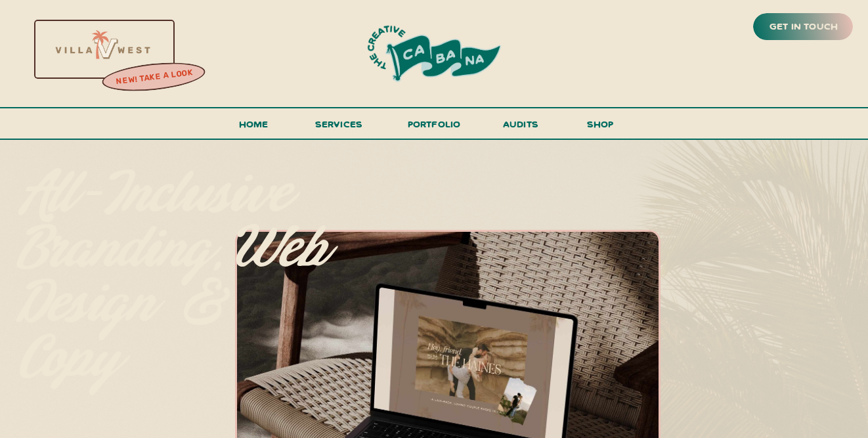  I want to click on h3: audits, so click(521, 126).